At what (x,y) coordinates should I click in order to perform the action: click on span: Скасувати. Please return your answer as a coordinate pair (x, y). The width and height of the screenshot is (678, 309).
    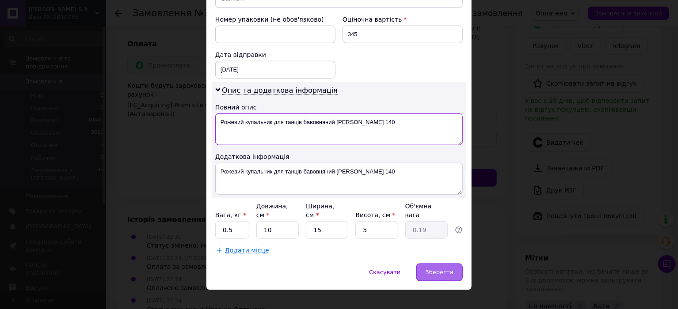
    Looking at the image, I should click on (385, 272).